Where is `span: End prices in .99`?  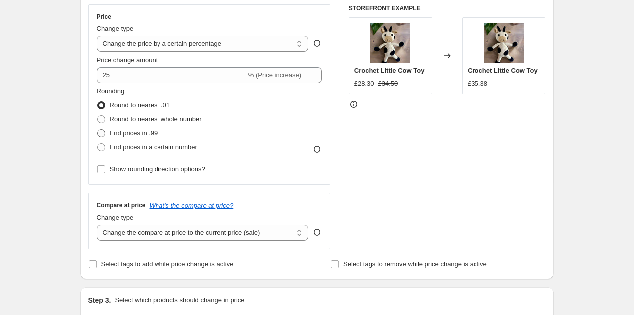
span: End prices in .99 is located at coordinates (134, 133).